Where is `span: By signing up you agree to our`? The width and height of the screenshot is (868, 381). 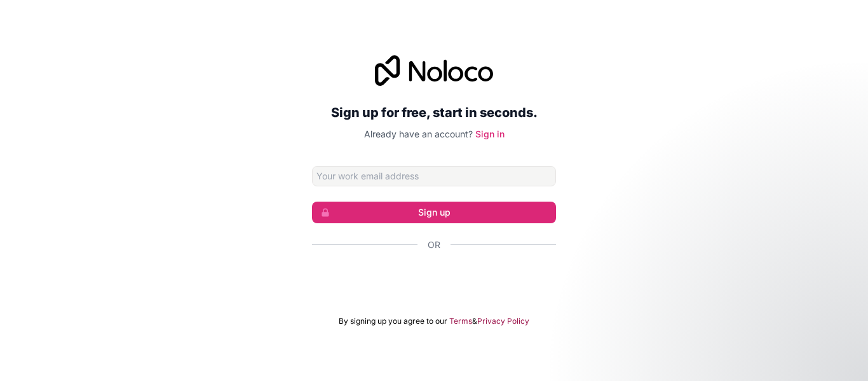
span: By signing up you agree to our is located at coordinates (393, 321).